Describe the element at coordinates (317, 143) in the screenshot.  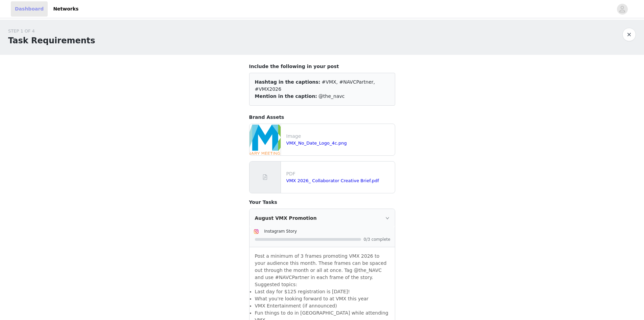
I see `a: VMX_No_Date_Logo_4c.png` at that location.